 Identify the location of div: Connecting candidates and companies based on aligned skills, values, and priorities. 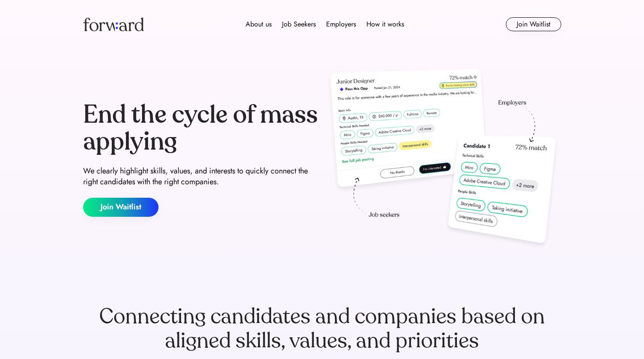
(322, 329).